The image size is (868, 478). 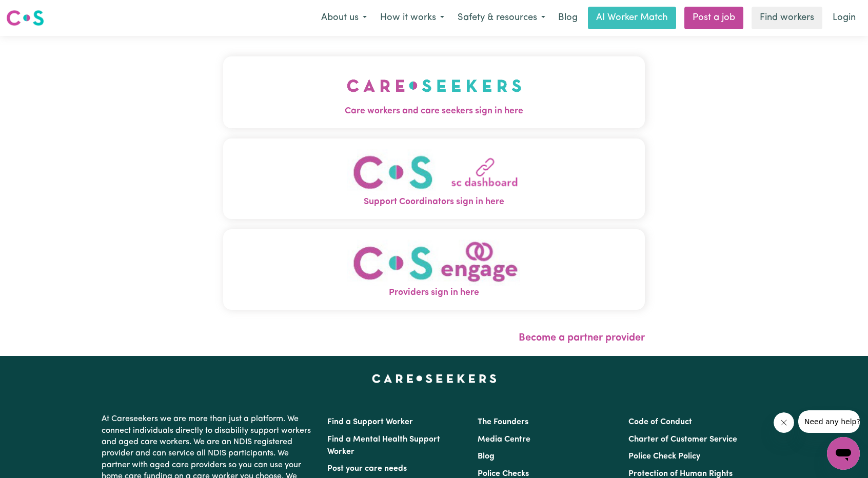 What do you see at coordinates (503, 422) in the screenshot?
I see `a: The Founders` at bounding box center [503, 422].